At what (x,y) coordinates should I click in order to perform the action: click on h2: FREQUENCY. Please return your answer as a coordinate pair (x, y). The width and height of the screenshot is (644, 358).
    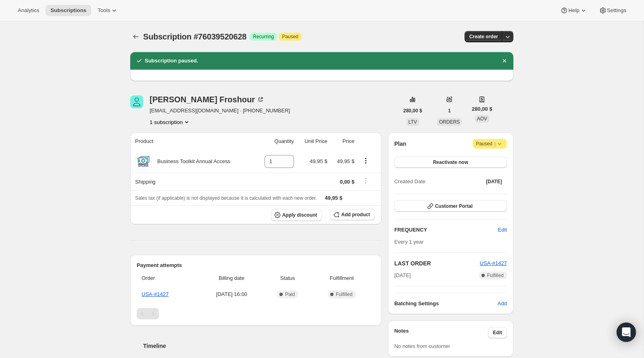
    Looking at the image, I should click on (446, 230).